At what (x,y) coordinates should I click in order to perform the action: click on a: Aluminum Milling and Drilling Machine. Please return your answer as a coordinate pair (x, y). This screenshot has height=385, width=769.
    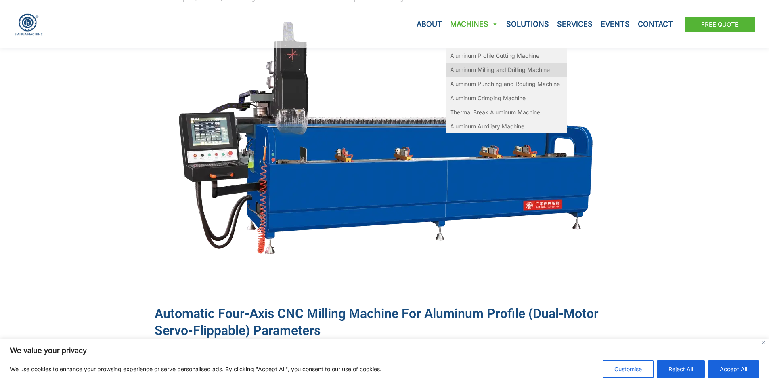
    Looking at the image, I should click on (506, 69).